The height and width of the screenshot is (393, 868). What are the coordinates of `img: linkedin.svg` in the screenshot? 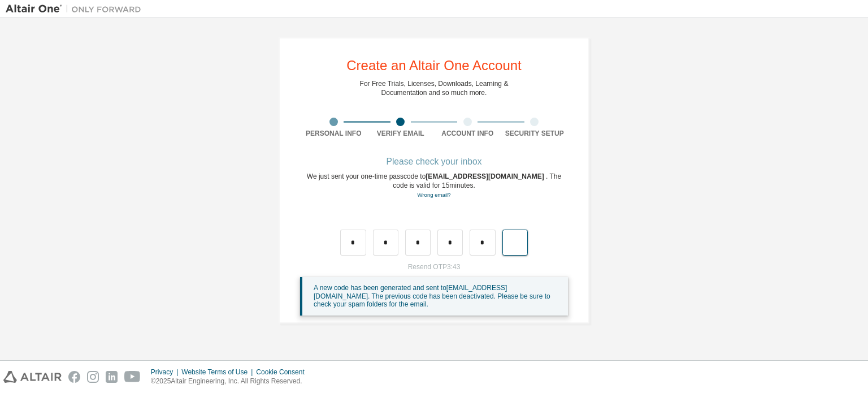 It's located at (111, 376).